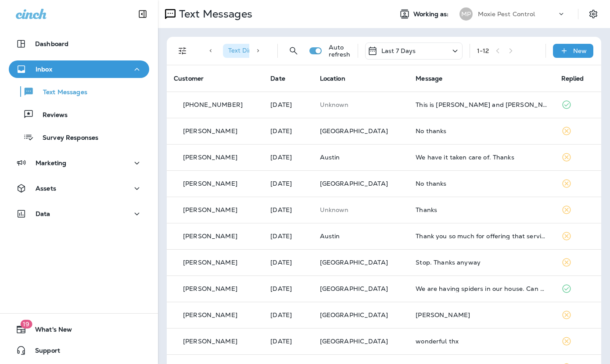 The height and width of the screenshot is (364, 610). What do you see at coordinates (481, 157) in the screenshot?
I see `div: We have it taken care of. Thanks` at bounding box center [481, 157].